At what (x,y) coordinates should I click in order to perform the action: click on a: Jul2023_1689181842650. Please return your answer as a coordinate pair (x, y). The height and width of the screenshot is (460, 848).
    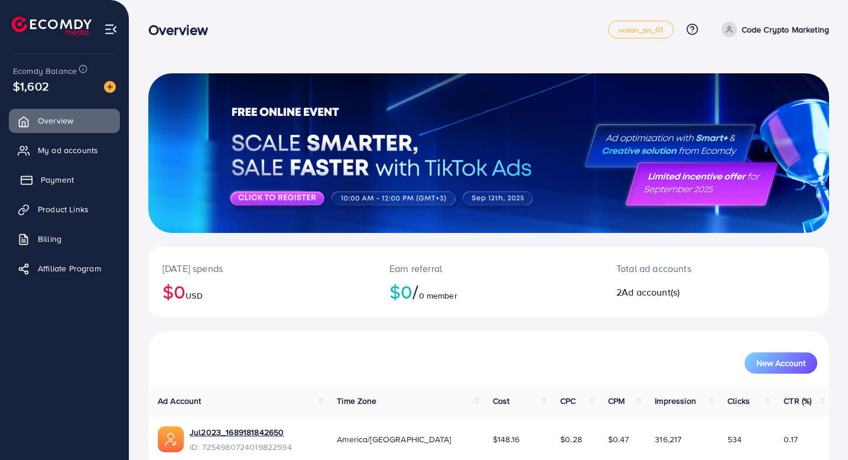
    Looking at the image, I should click on (241, 432).